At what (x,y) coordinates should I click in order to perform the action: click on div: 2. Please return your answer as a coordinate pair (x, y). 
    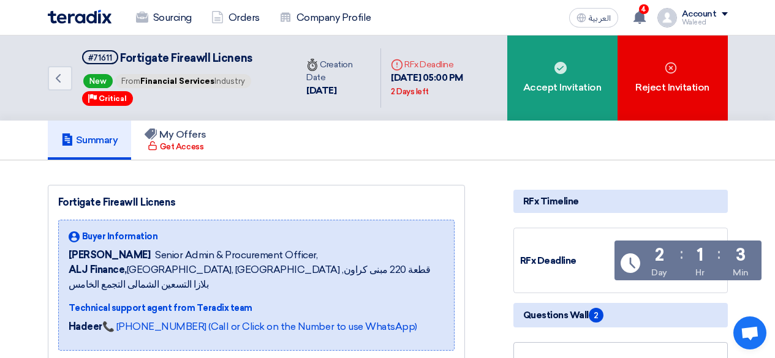
    Looking at the image, I should click on (659, 255).